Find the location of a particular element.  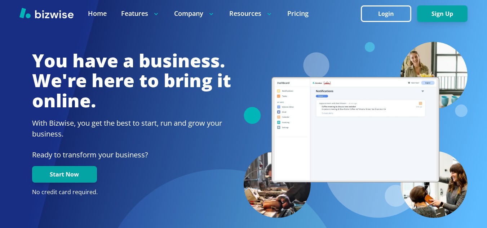

p: Resources is located at coordinates (251, 13).